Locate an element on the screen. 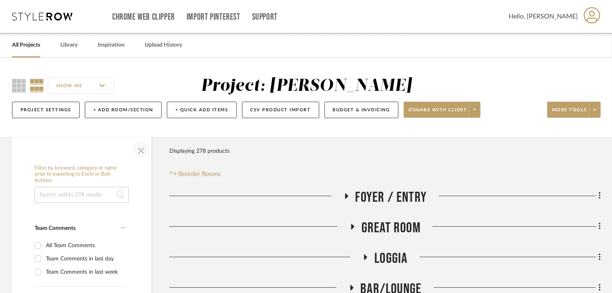  span: Loggia is located at coordinates (391, 258).